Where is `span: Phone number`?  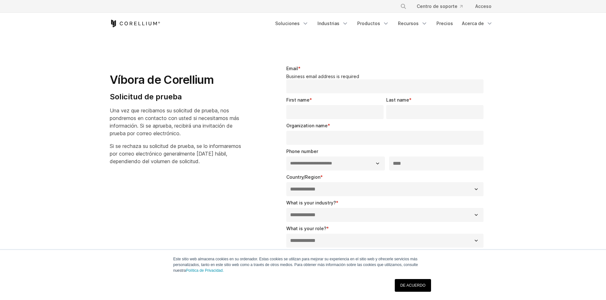 span: Phone number is located at coordinates (302, 151).